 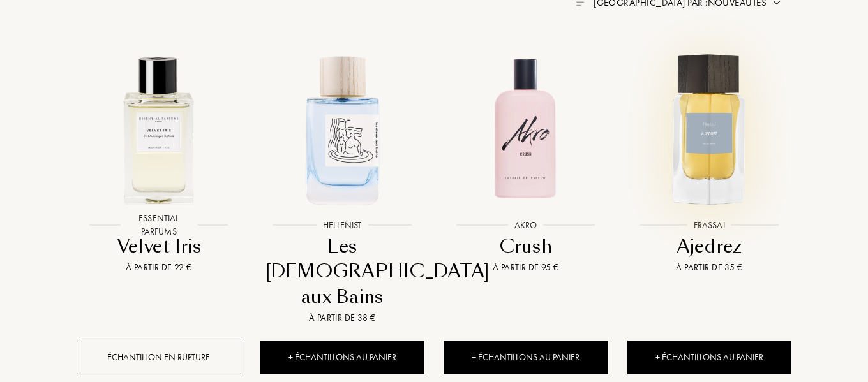 What do you see at coordinates (526, 267) in the screenshot?
I see `div: À partir de 95 €` at bounding box center [526, 267].